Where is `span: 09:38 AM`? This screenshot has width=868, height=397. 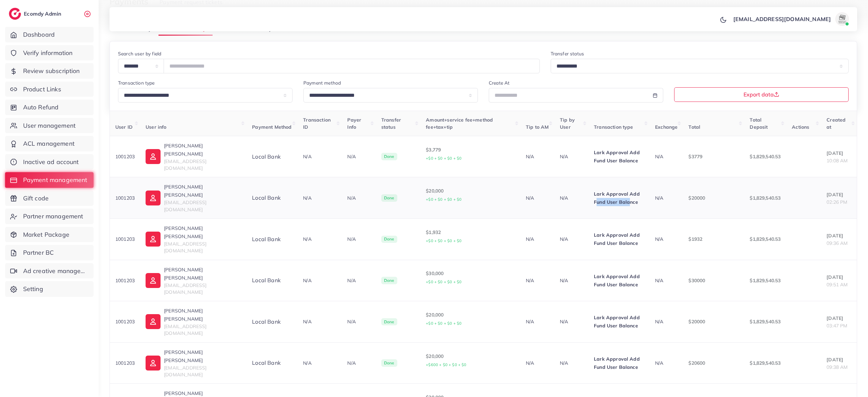 span: 09:38 AM is located at coordinates (836, 367).